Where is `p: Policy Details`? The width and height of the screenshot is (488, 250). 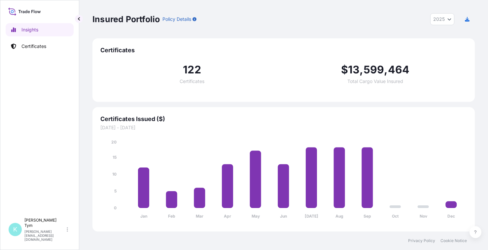 p: Policy Details is located at coordinates (177, 19).